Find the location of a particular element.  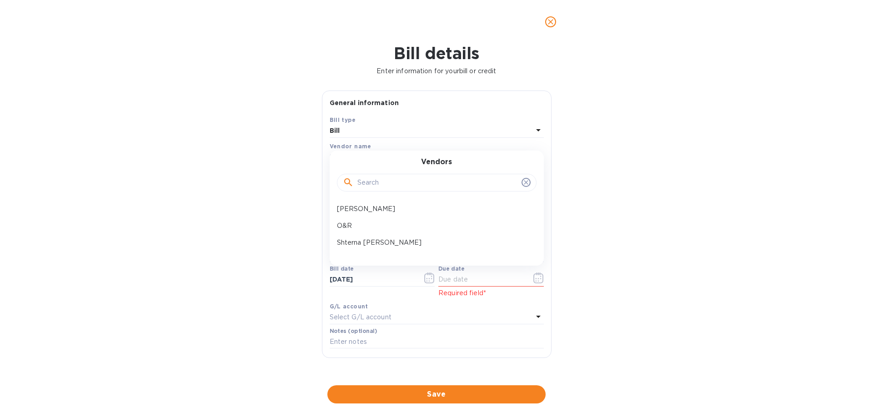

p: O&R is located at coordinates (433, 226).